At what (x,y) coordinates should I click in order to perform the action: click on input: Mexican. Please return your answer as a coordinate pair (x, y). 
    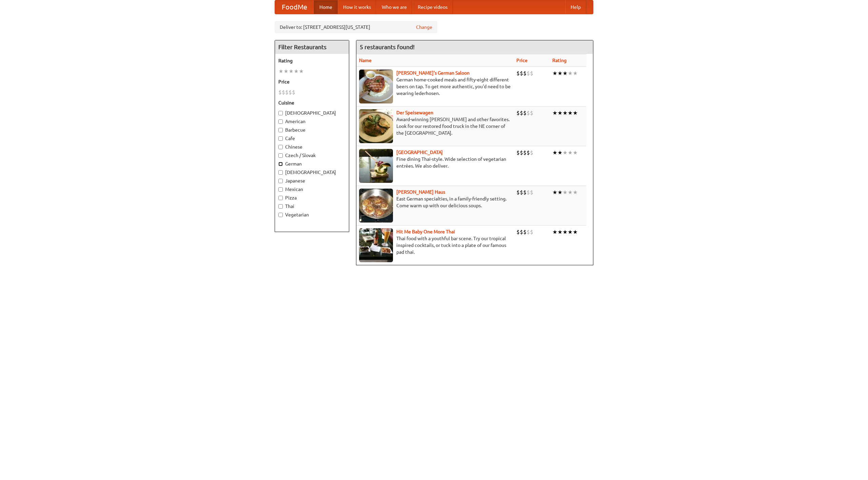
    Looking at the image, I should click on (280, 189).